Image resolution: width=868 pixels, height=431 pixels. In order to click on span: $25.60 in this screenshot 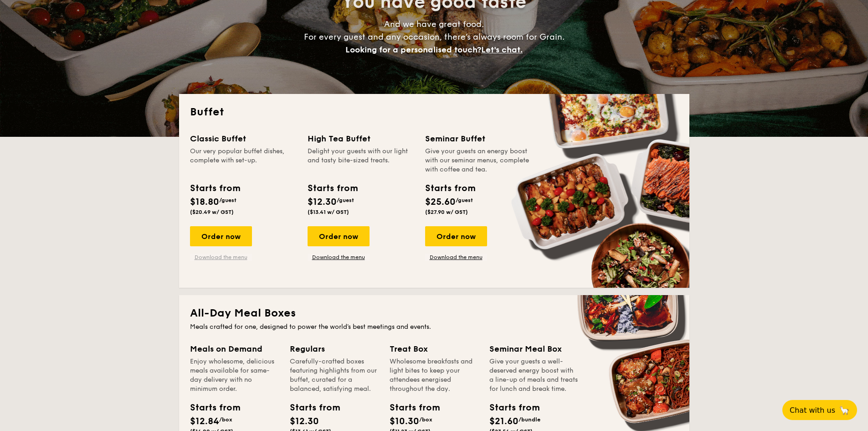, I will do `click(440, 202)`.